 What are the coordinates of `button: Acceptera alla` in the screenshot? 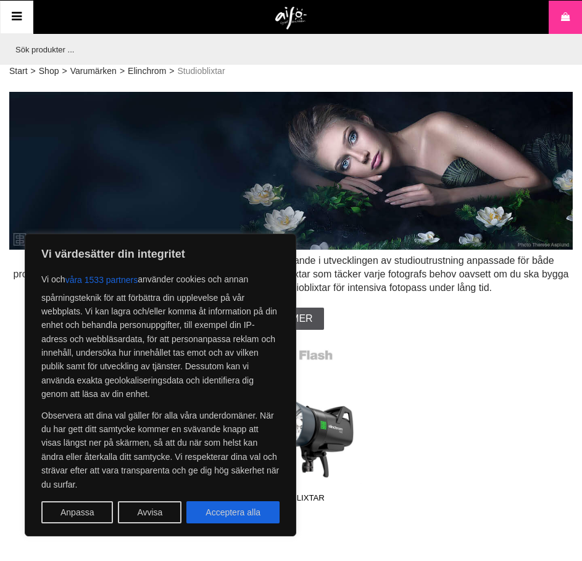 It's located at (233, 513).